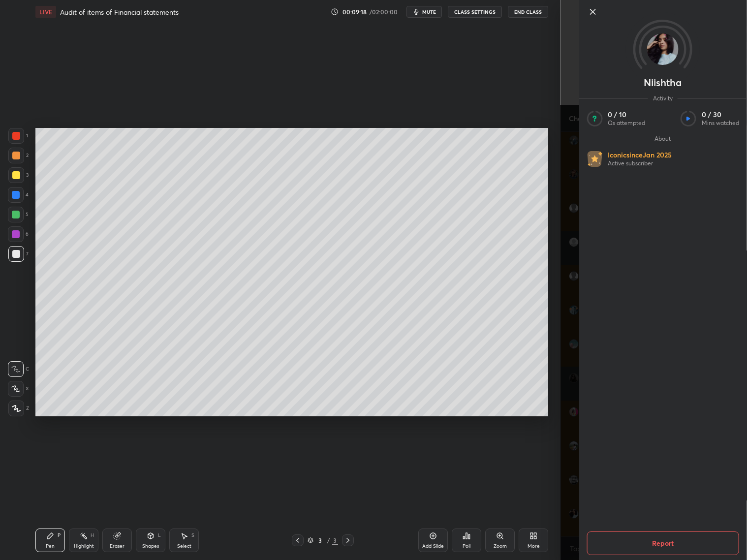 The width and height of the screenshot is (747, 560). Describe the element at coordinates (429, 12) in the screenshot. I see `span: mute` at that location.